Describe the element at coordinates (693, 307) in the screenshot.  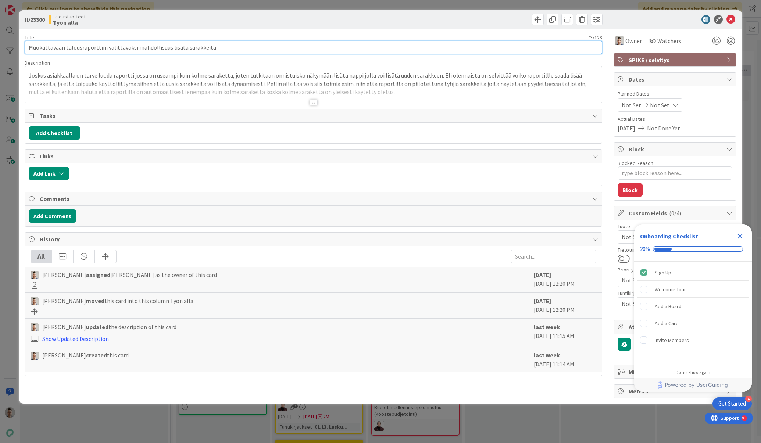
I see `div: Add a Board is incomplete.` at that location.